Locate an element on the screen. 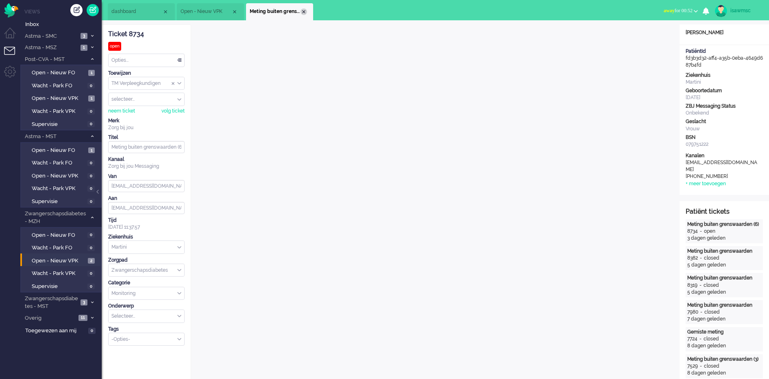 Image resolution: width=769 pixels, height=379 pixels. span: Inbox is located at coordinates (63, 24).